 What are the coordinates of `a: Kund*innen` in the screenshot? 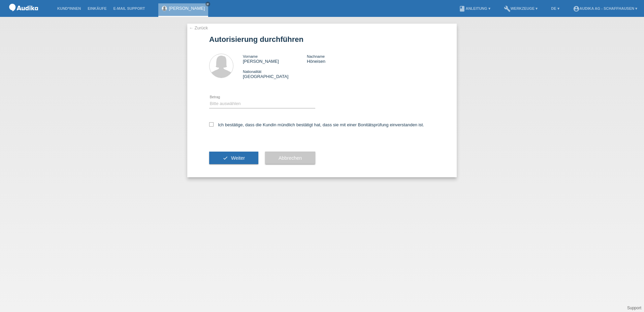 It's located at (69, 8).